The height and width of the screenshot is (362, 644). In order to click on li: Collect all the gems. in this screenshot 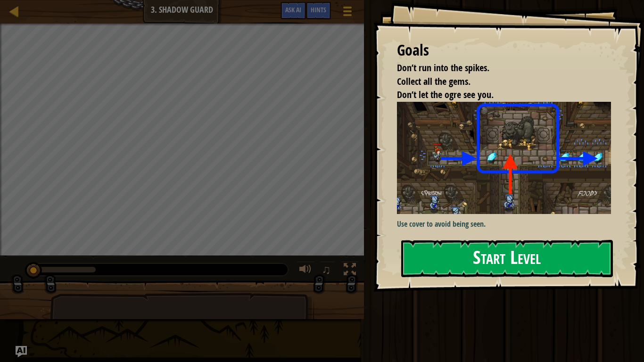, I will do `click(497, 81)`.